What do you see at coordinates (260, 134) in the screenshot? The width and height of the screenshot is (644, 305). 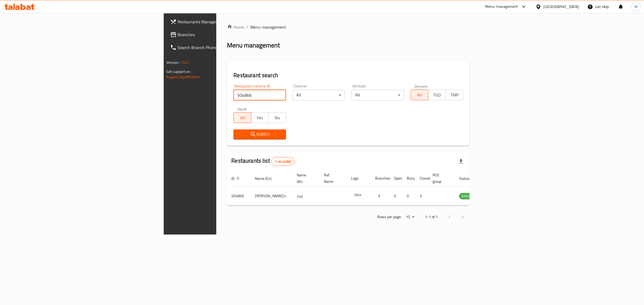 I see `button: Search` at bounding box center [260, 134].